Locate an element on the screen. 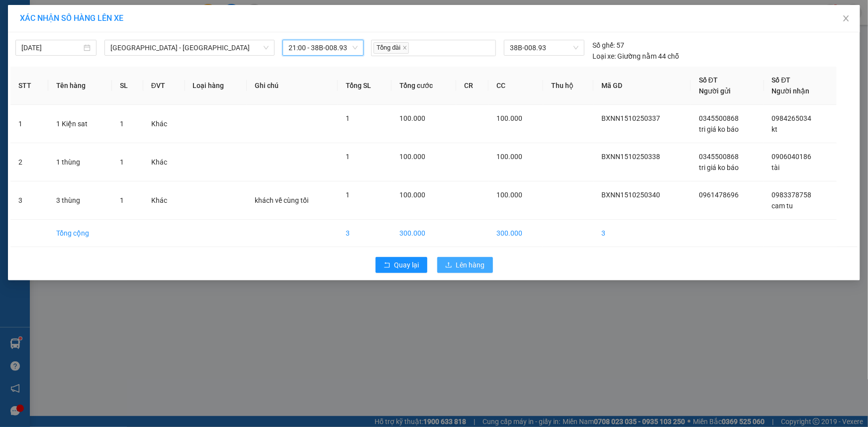 The height and width of the screenshot is (427, 868). th: Loại hàng is located at coordinates (216, 86).